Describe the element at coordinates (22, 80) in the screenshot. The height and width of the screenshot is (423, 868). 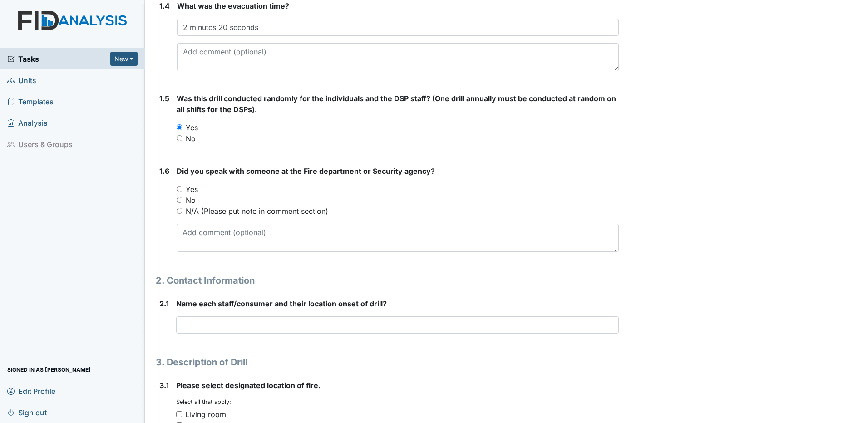
I see `span: Units` at that location.